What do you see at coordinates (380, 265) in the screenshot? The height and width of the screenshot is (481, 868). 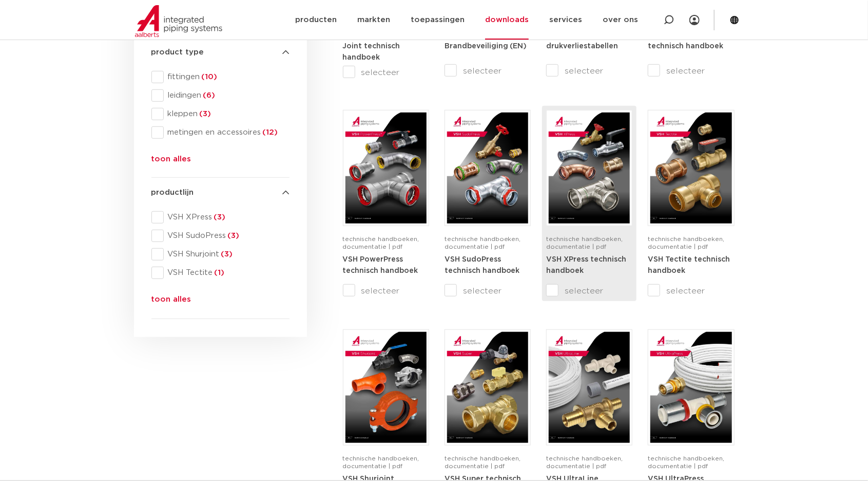 I see `strong: VSH PowerPress technisch handboek` at bounding box center [380, 265].